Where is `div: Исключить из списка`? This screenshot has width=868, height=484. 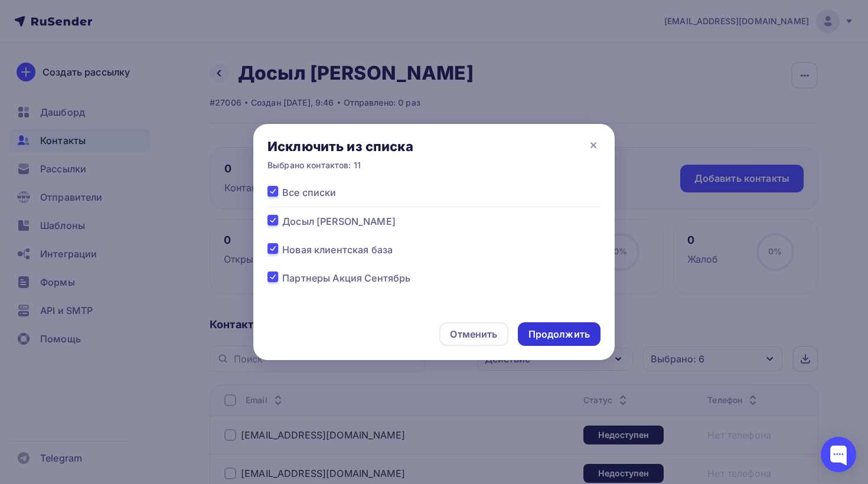
div: Исключить из списка is located at coordinates (340, 146).